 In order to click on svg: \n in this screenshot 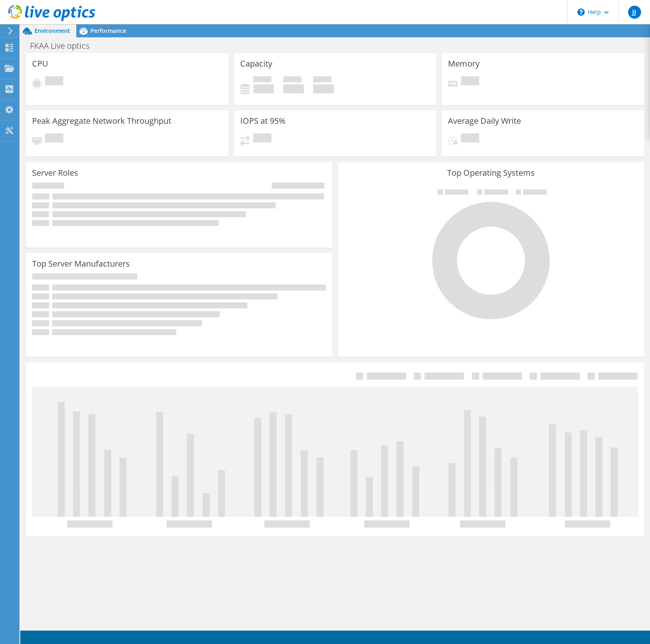, I will do `click(581, 12)`.